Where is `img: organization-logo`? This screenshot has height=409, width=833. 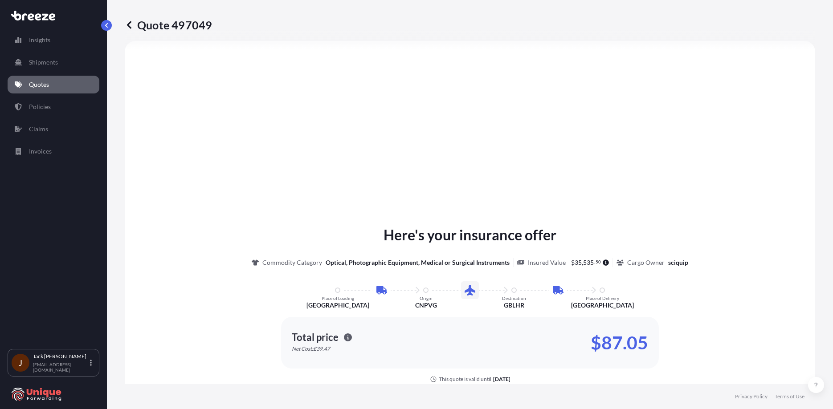 img: organization-logo is located at coordinates (37, 395).